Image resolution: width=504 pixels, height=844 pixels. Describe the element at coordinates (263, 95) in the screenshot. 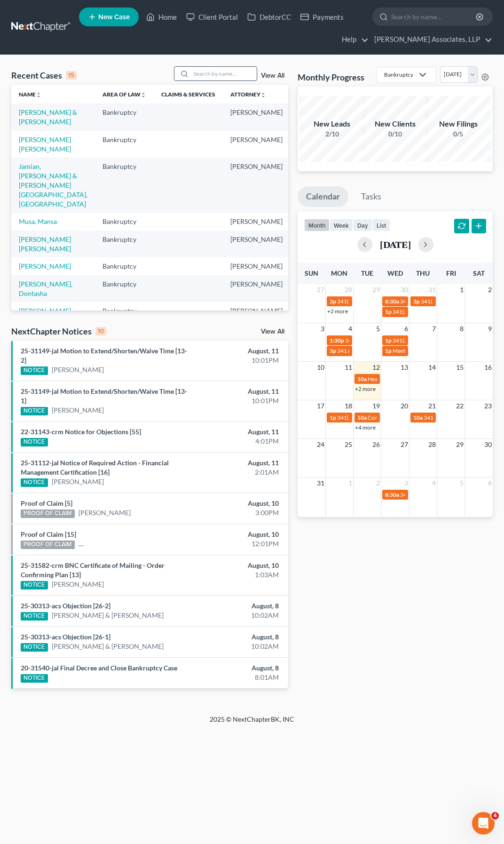

I see `i: unfold_more` at that location.